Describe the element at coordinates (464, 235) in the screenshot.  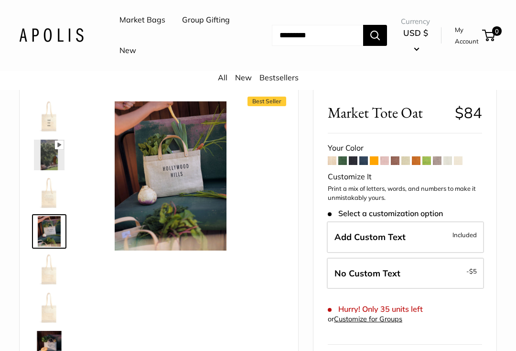
I see `span: Included` at that location.